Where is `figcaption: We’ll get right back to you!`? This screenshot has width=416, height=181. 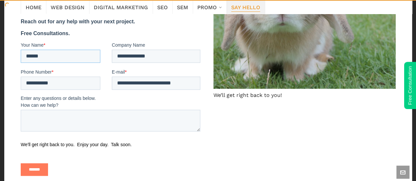 figcaption: We’ll get right back to you! is located at coordinates (305, 95).